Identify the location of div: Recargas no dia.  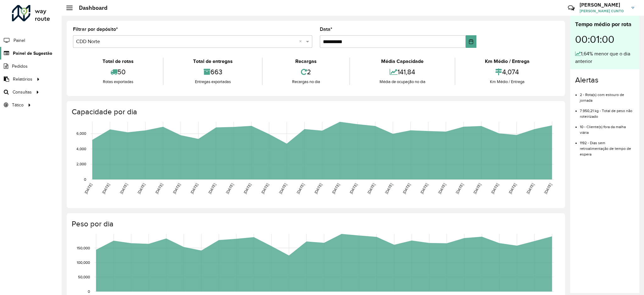
(306, 82).